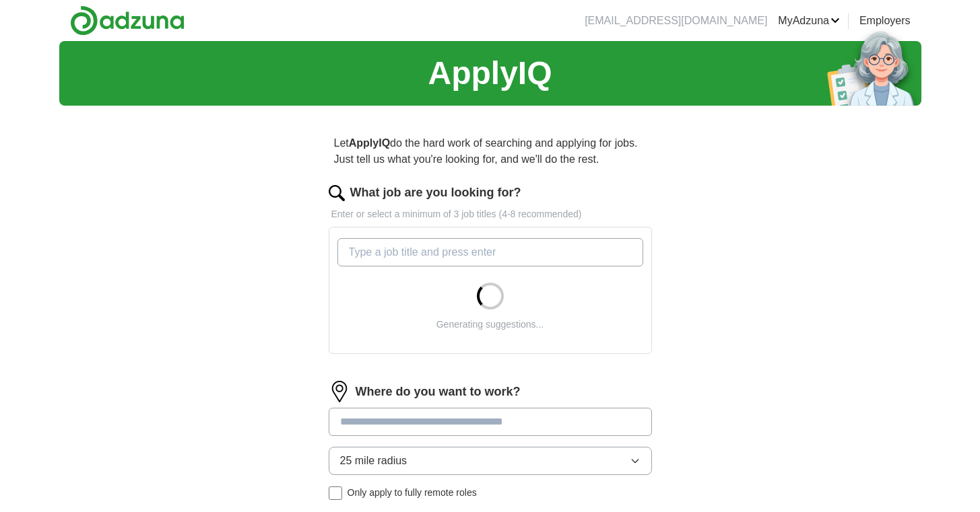  What do you see at coordinates (127, 20) in the screenshot?
I see `img: Adzuna logo` at bounding box center [127, 20].